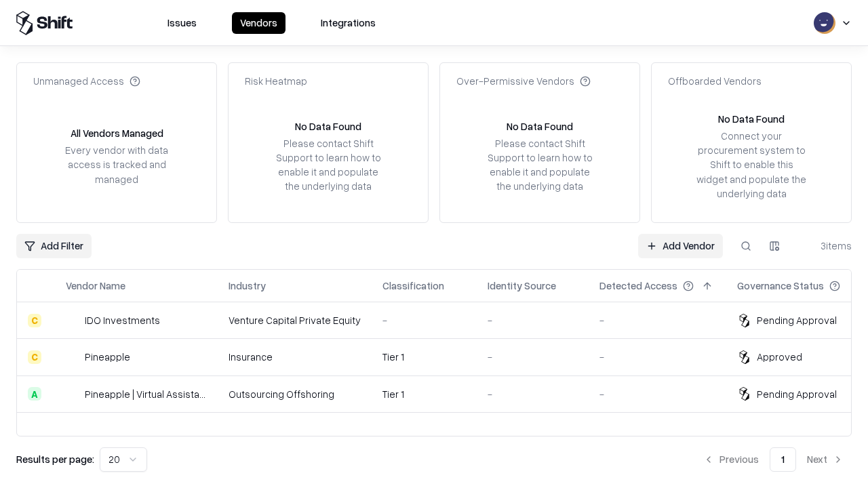  What do you see at coordinates (107, 356) in the screenshot?
I see `div: Pineapple` at bounding box center [107, 356].